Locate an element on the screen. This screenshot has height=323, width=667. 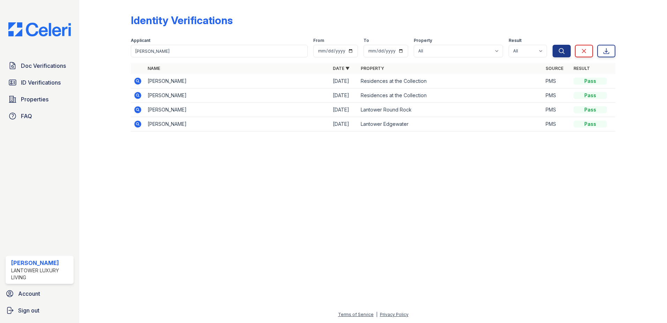
label: To is located at coordinates (366, 40).